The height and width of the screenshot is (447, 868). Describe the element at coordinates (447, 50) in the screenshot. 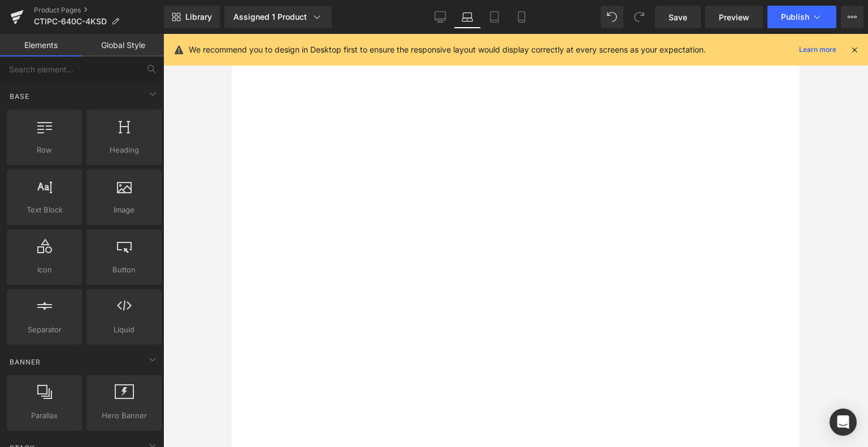

I see `p: We recommend you to design in Desktop first to ensure the responsive layout would display correct...` at that location.